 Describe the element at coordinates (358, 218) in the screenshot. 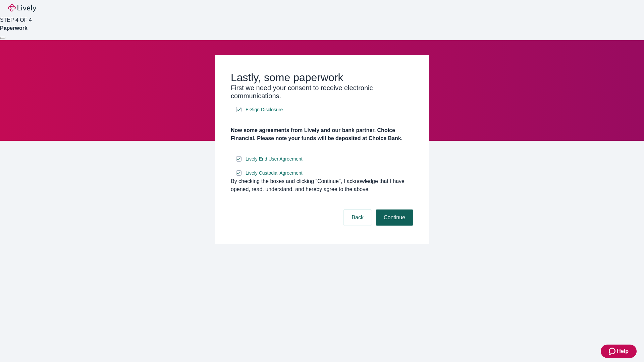

I see `button: Back` at that location.